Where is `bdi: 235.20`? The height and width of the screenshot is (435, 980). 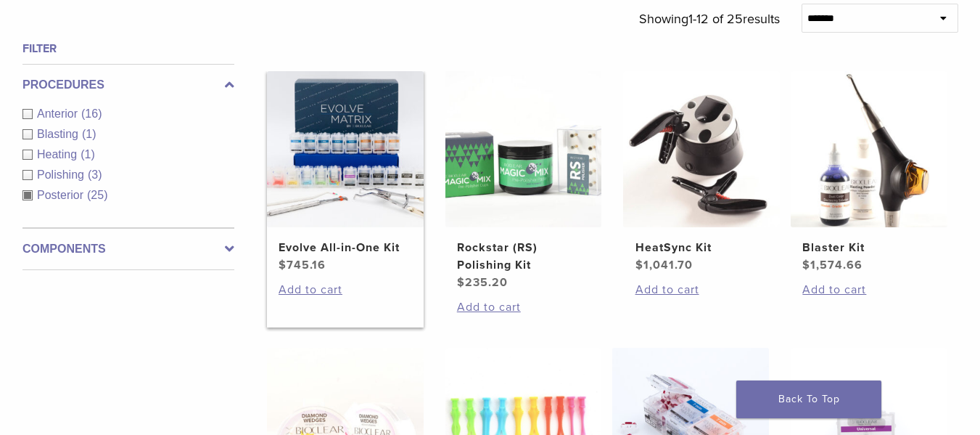
bdi: 235.20 is located at coordinates (483, 282).